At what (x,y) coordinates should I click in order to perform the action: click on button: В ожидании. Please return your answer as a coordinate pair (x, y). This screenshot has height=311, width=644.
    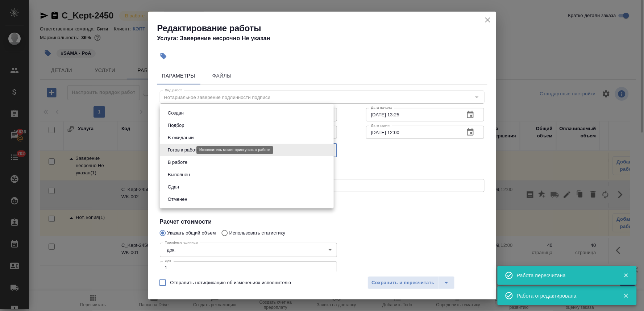
    Looking at the image, I should click on (181, 138).